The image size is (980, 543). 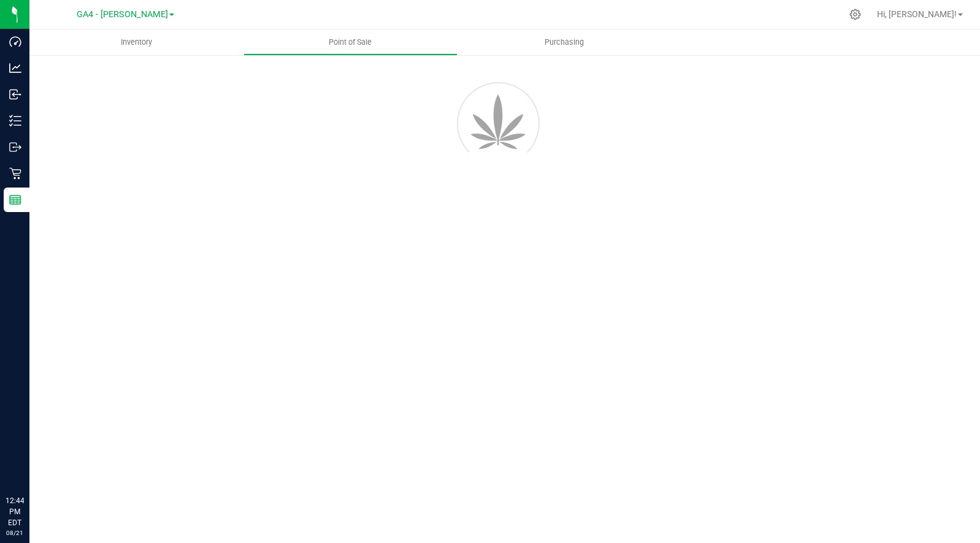 I want to click on p: 12:44 PM EDT, so click(x=15, y=512).